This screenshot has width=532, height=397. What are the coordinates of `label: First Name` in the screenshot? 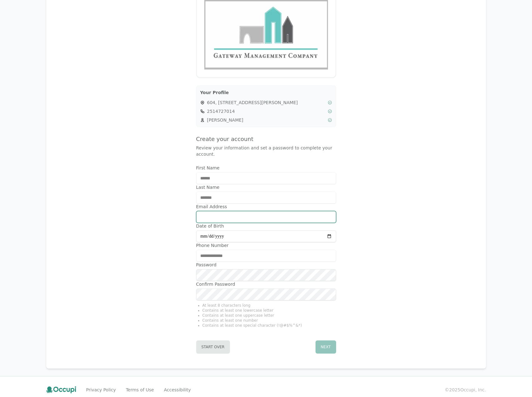 It's located at (266, 168).